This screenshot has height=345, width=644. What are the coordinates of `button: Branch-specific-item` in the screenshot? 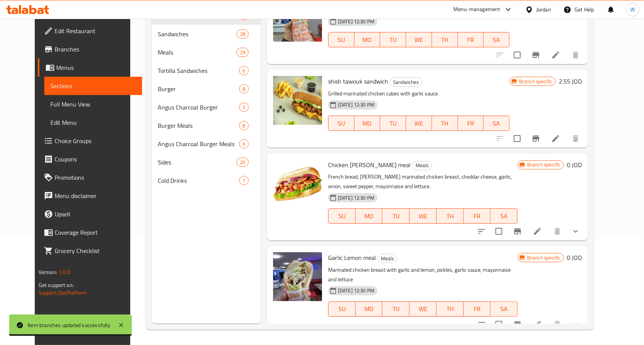 It's located at (518, 324).